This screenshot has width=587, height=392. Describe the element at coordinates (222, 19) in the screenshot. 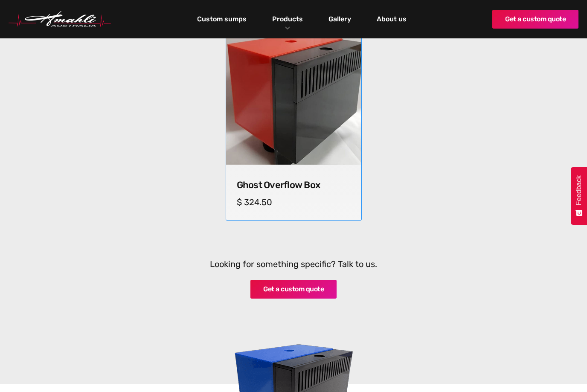

I see `a: Custom sumps` at that location.